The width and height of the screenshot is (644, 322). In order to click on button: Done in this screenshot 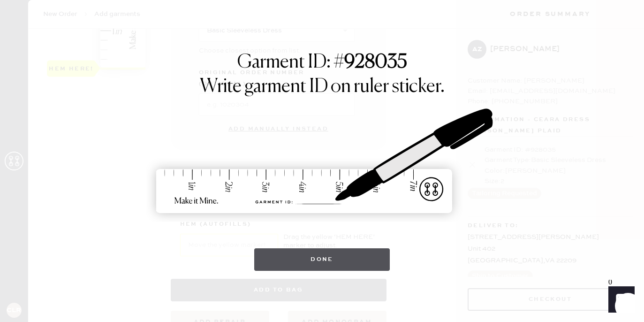, I will do `click(322, 260)`.